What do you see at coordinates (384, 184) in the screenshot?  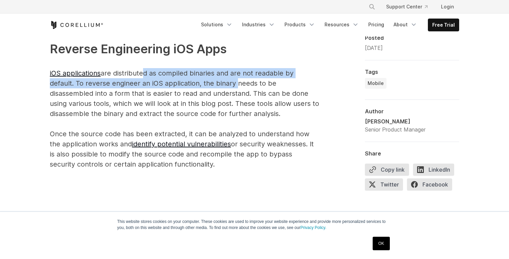 I see `span: Twitter` at bounding box center [384, 184].